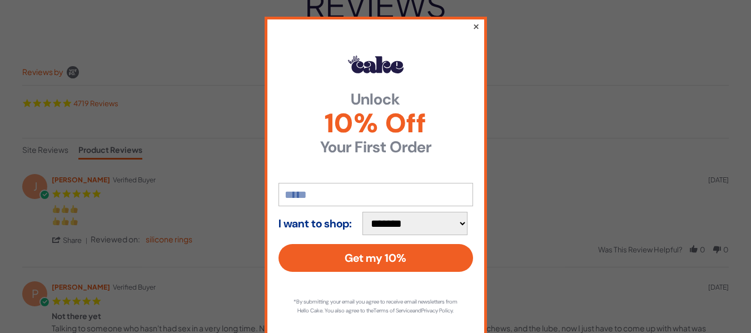 Image resolution: width=751 pixels, height=333 pixels. I want to click on strong: I want to shop:, so click(315, 224).